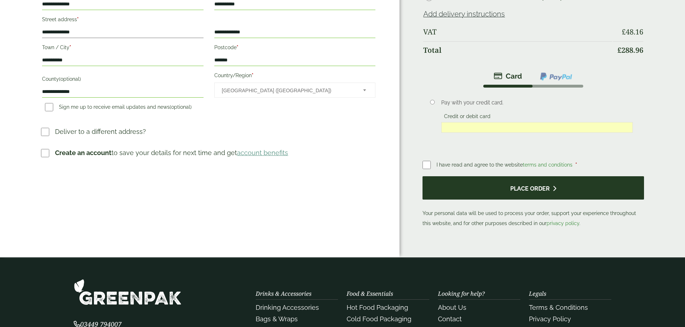 This screenshot has height=327, width=685. What do you see at coordinates (287, 91) in the screenshot?
I see `span: United Kingdom (UK)` at bounding box center [287, 91].